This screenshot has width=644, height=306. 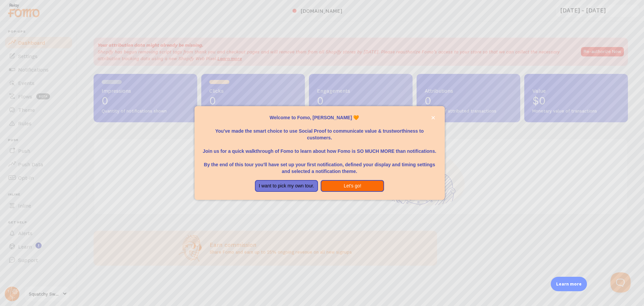 I want to click on p: Join us for a quick walkthrough of Fomo to learn about how Fomo is SO MUCH MORE than notifications., so click(x=320, y=148).